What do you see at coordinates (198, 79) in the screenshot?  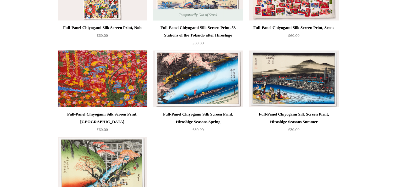 I see `img: Full-Panel Chiyogami Silk Screen Print, Hiroshige Seasons Spring` at bounding box center [198, 79].